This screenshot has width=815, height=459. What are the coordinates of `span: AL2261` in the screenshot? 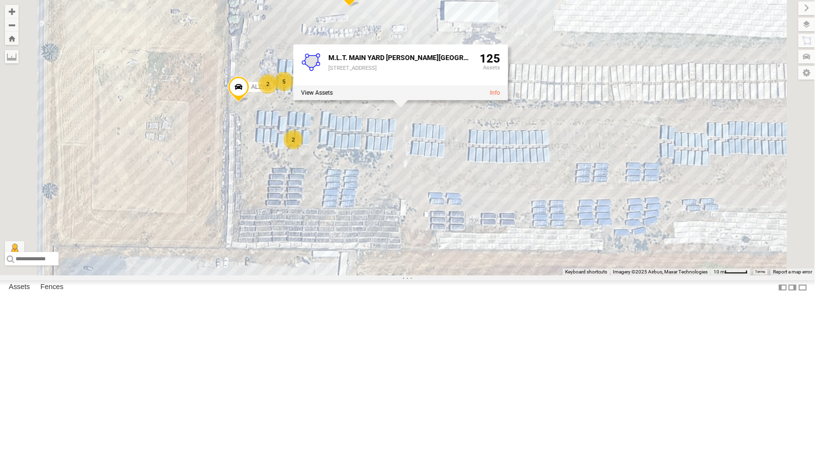 It's located at (261, 87).